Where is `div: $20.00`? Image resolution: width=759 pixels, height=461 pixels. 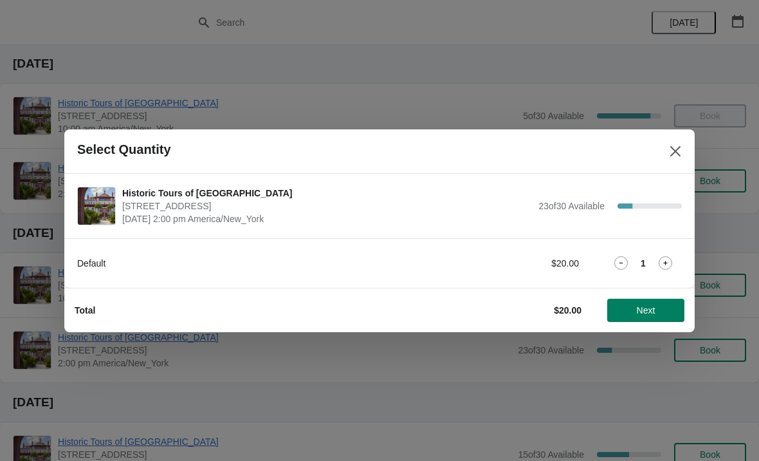 div: $20.00 is located at coordinates (519, 263).